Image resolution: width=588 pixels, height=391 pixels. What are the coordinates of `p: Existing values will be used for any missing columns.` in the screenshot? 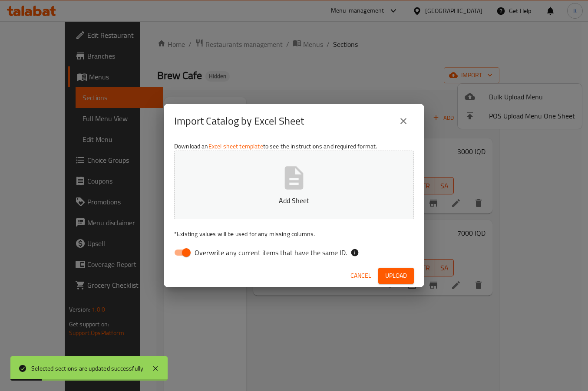 It's located at (294, 234).